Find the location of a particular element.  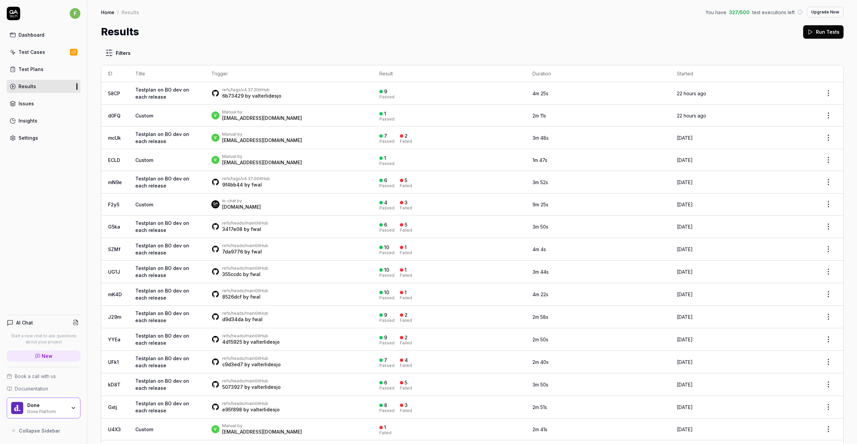

span: 327 / 500 is located at coordinates (739, 12).